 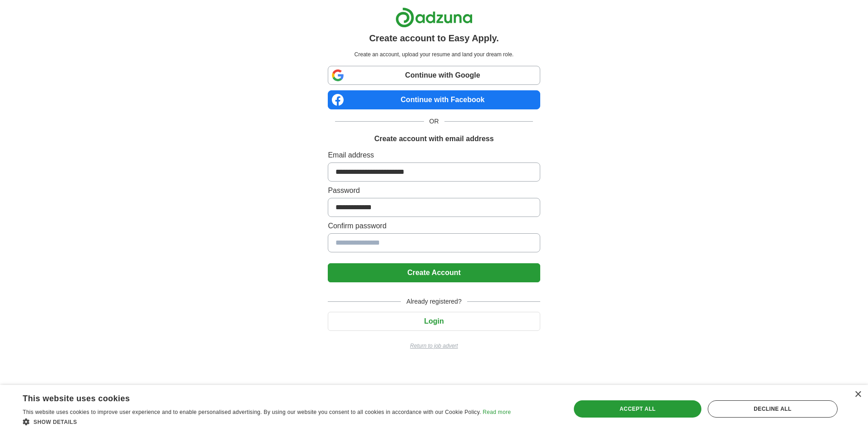 I want to click on h1: Create account with email address, so click(x=433, y=139).